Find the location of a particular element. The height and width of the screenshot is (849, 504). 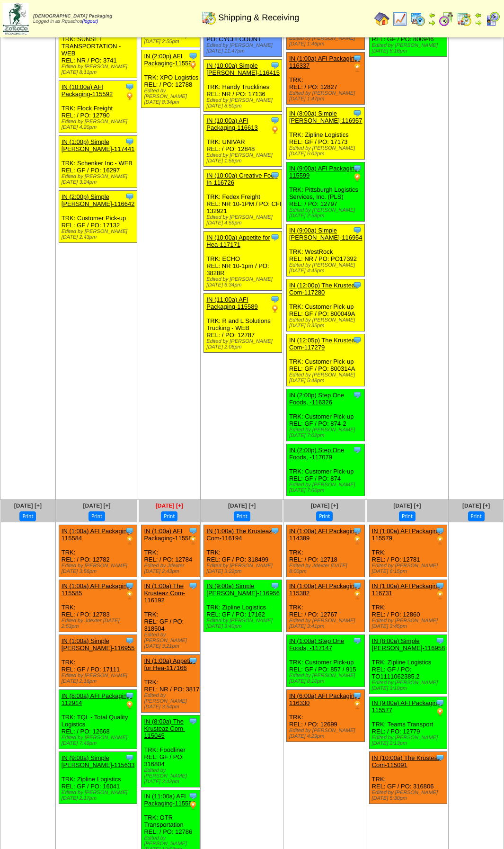

div: TRK: Customer Pick-up REL: GF / PO: 800314A is located at coordinates (325, 360).